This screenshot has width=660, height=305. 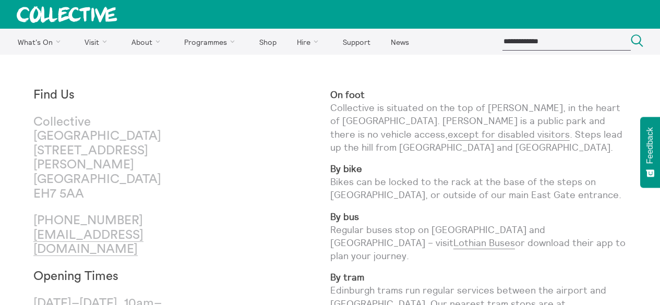 What do you see at coordinates (76, 277) in the screenshot?
I see `strong: Opening Times` at bounding box center [76, 277].